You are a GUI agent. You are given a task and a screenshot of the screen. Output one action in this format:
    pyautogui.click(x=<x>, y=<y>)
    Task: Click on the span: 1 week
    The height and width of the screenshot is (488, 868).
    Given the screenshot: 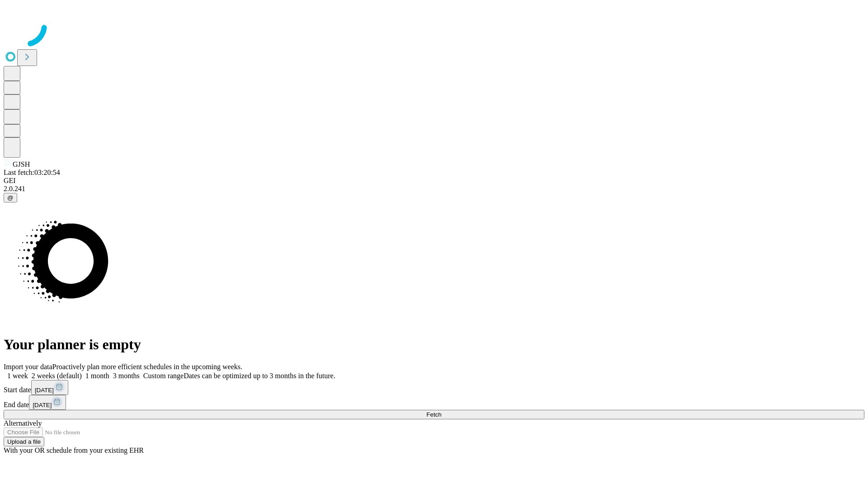 What is the action you would take?
    pyautogui.click(x=17, y=376)
    